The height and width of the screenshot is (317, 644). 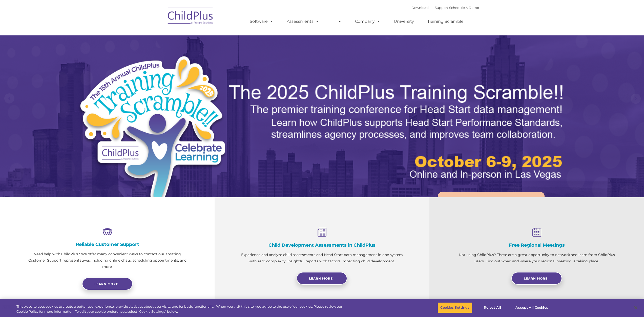 I want to click on a: Download, so click(x=420, y=7).